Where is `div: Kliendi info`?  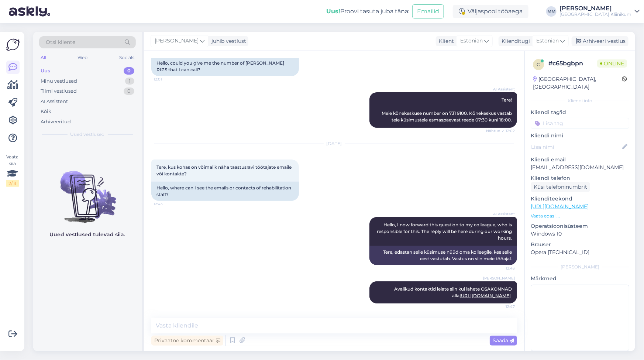 div: Kliendi info is located at coordinates (580, 101).